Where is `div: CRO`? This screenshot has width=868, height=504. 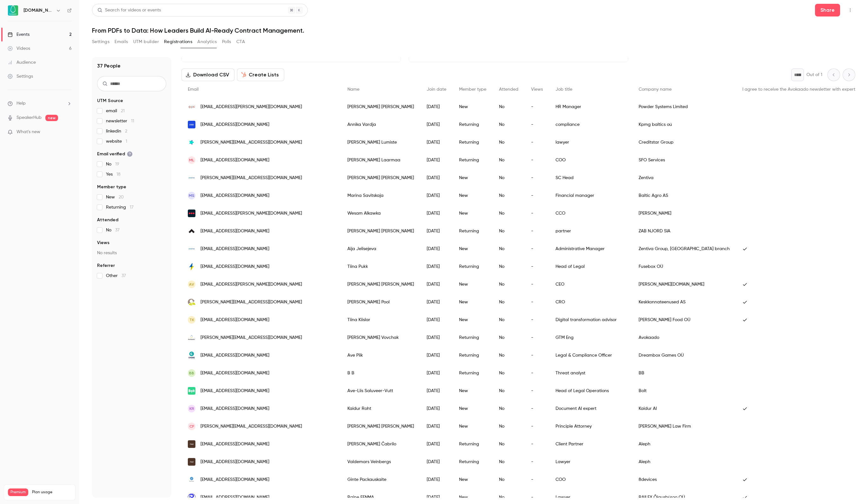 div: CRO is located at coordinates (591, 303).